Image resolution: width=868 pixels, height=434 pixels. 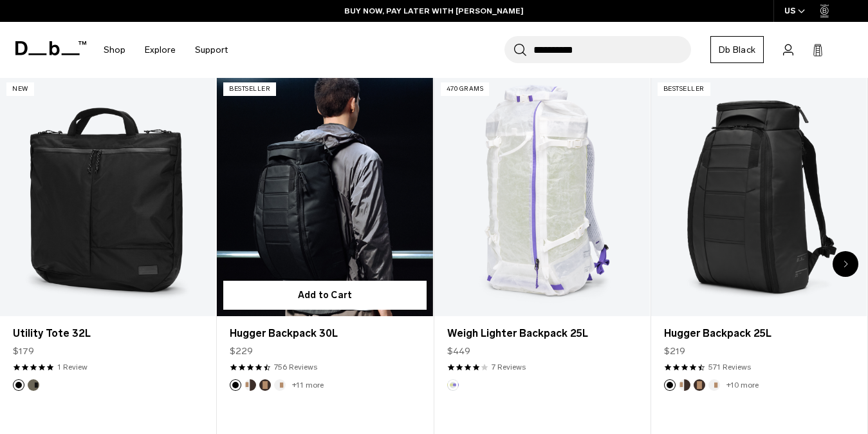 I want to click on a: Db Black, so click(x=736, y=50).